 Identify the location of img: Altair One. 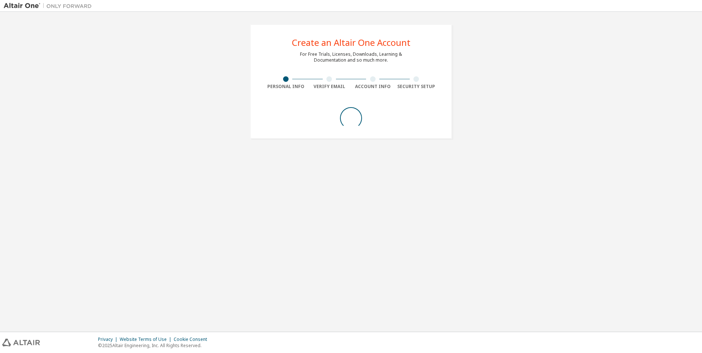
(50, 6).